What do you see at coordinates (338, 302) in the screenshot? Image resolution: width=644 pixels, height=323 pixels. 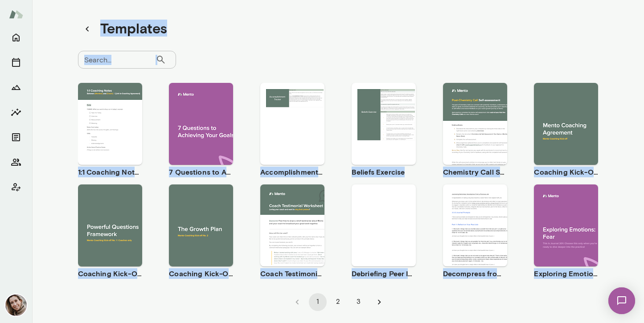 I see `nav: pagination navigation` at bounding box center [338, 302].